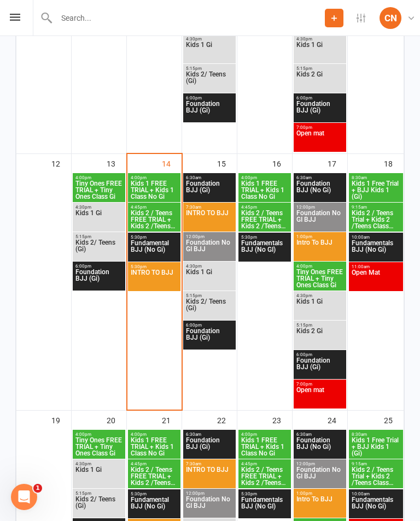  Describe the element at coordinates (209, 464) in the screenshot. I see `span: 7:30am` at that location.